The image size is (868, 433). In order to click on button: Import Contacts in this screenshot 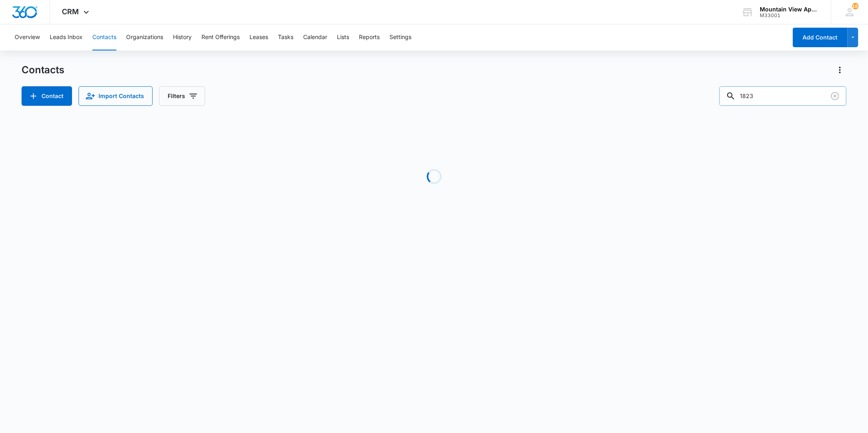, I will do `click(115, 96)`.